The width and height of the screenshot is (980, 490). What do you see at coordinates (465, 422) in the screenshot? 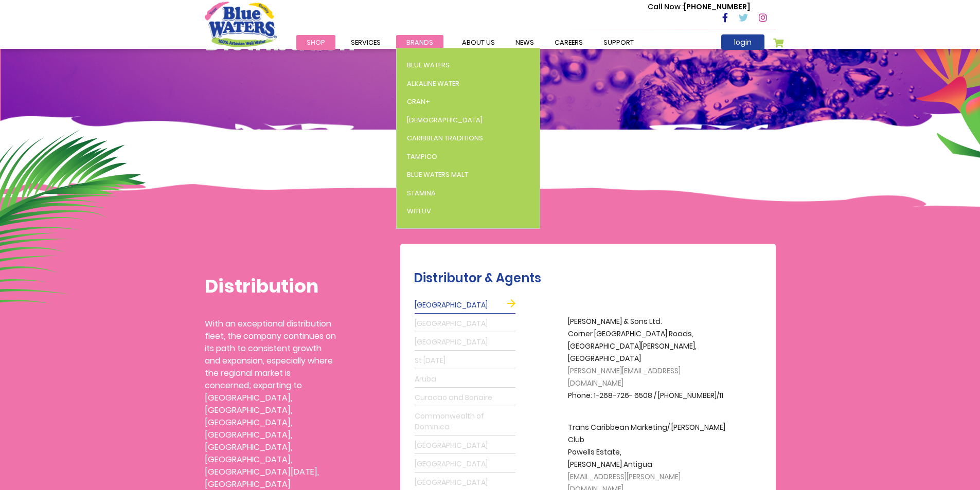
I see `a: Commonwealth of Dominica` at bounding box center [465, 422].